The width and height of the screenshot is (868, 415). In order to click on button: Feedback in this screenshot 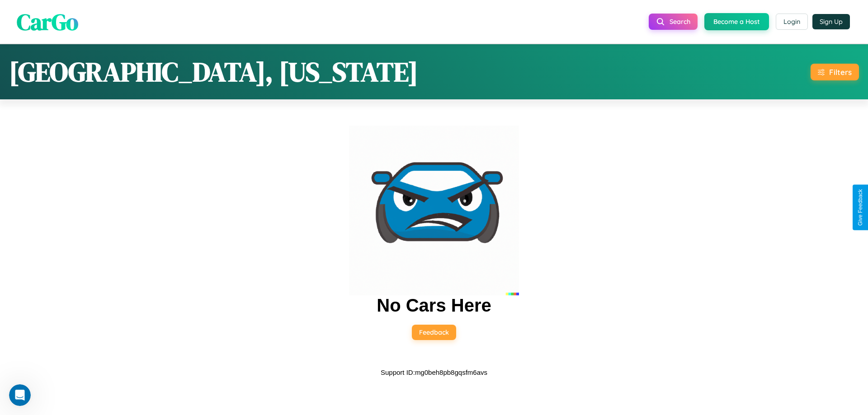, I will do `click(434, 332)`.